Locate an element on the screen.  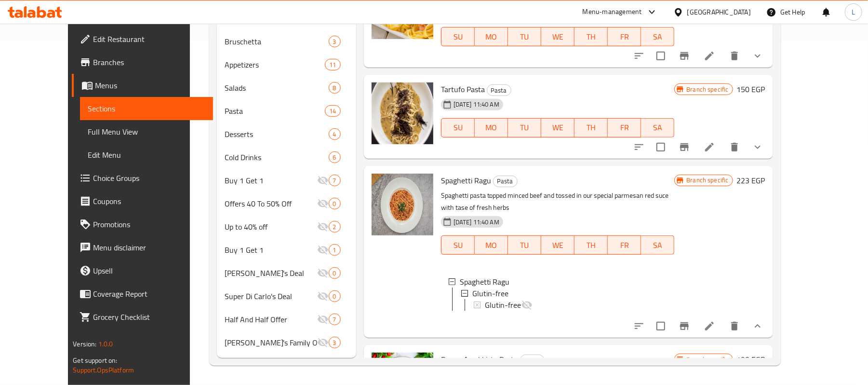
div: Super Di Carlo's Deal is located at coordinates (270, 296).